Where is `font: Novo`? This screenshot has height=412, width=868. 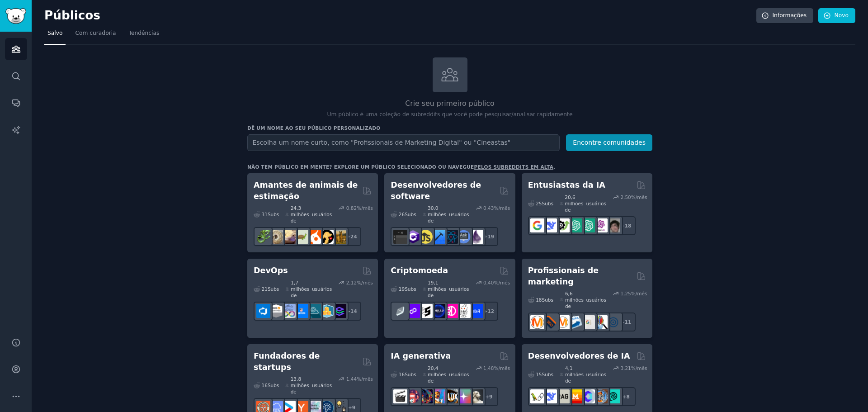
font: Novo is located at coordinates (842, 15).